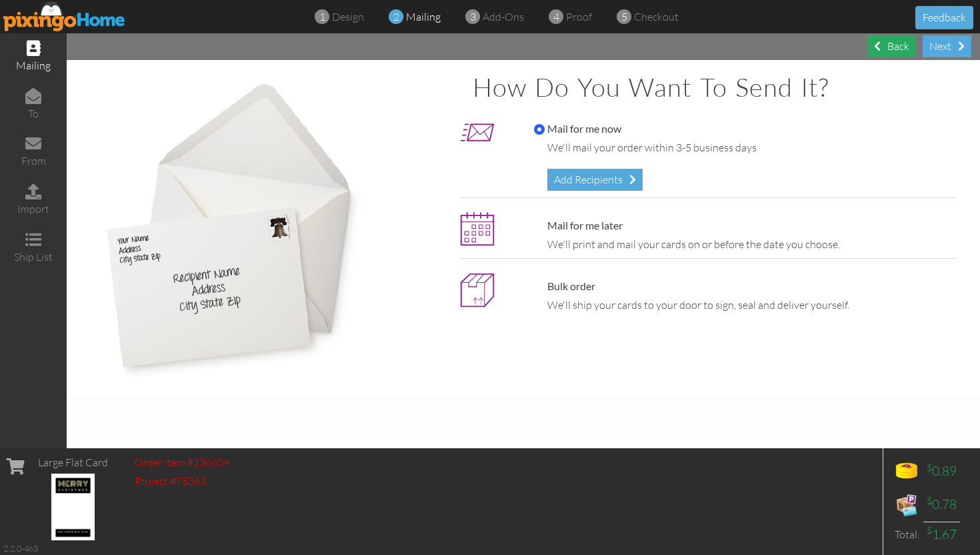  I want to click on td: 0.78, so click(941, 505).